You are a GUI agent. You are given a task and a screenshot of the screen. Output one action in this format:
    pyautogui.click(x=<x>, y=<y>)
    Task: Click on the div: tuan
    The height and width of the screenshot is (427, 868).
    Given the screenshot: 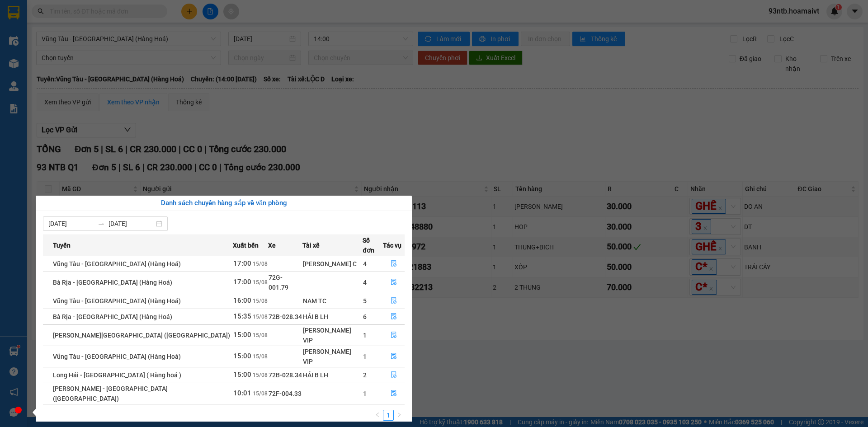 What is the action you would take?
    pyautogui.click(x=109, y=24)
    